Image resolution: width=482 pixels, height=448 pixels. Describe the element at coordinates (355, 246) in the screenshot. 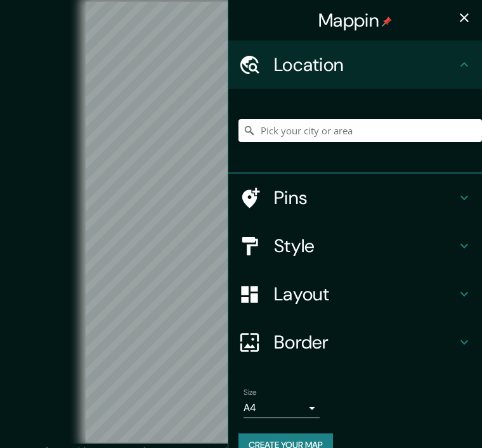

I see `div: Style` at that location.